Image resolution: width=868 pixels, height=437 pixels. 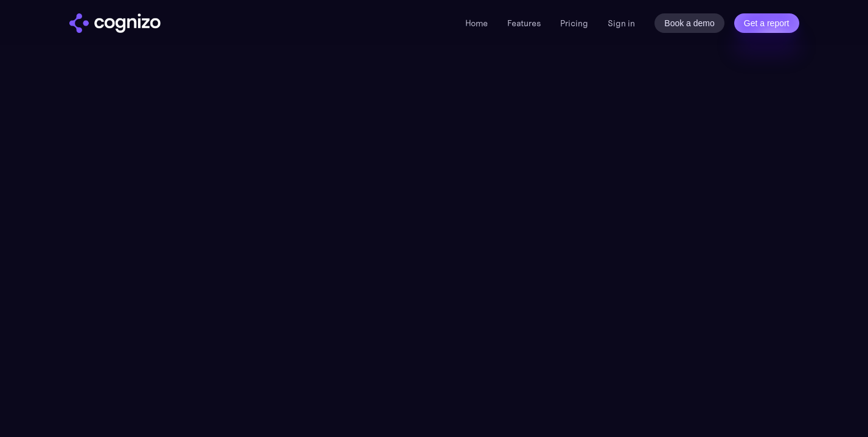 I want to click on a: Home, so click(x=476, y=23).